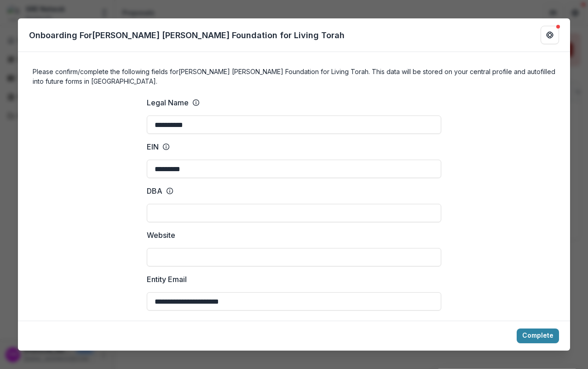 Image resolution: width=588 pixels, height=369 pixels. Describe the element at coordinates (153, 147) in the screenshot. I see `p: EIN` at that location.